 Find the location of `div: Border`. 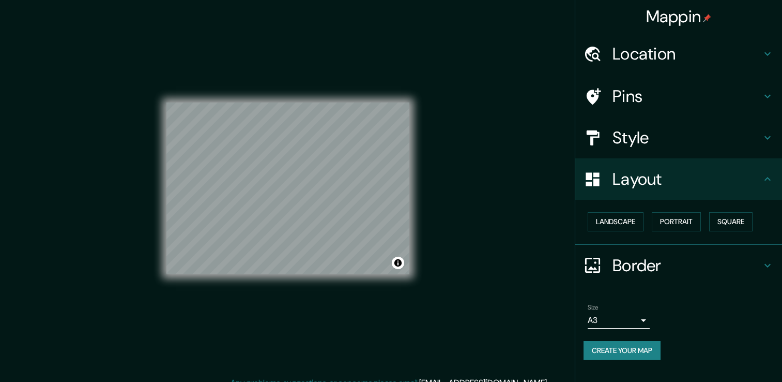

div: Border is located at coordinates (679, 265).